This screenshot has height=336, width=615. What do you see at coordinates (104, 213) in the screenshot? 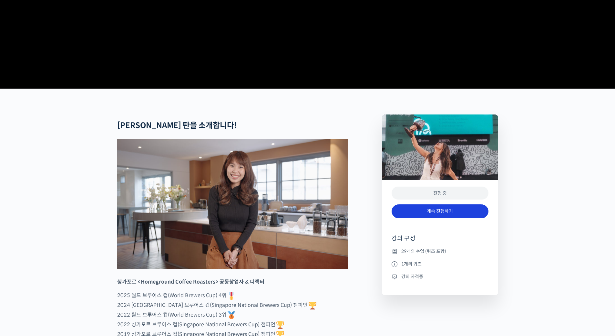
I see `a: 설정` at bounding box center [104, 213].